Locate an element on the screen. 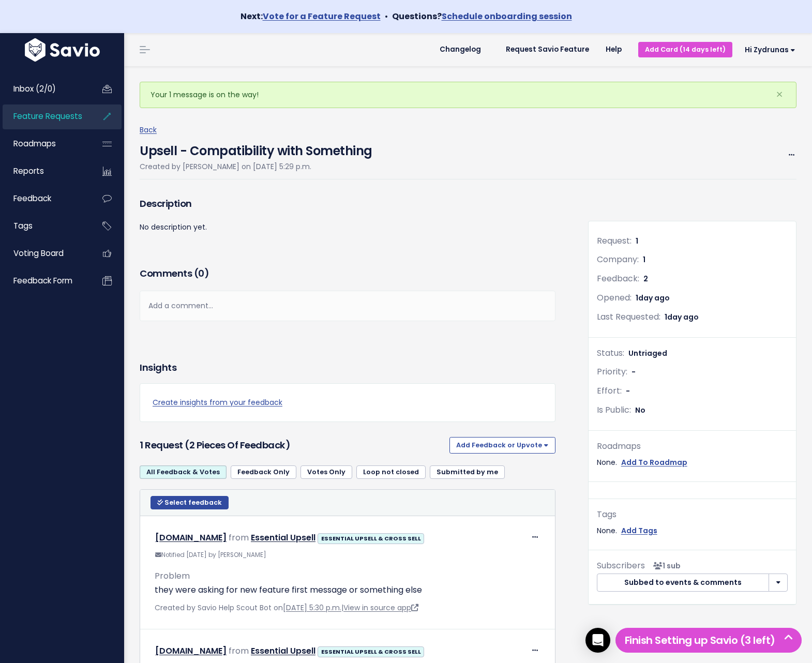 This screenshot has height=663, width=812. span: Last Requested: is located at coordinates (629, 316).